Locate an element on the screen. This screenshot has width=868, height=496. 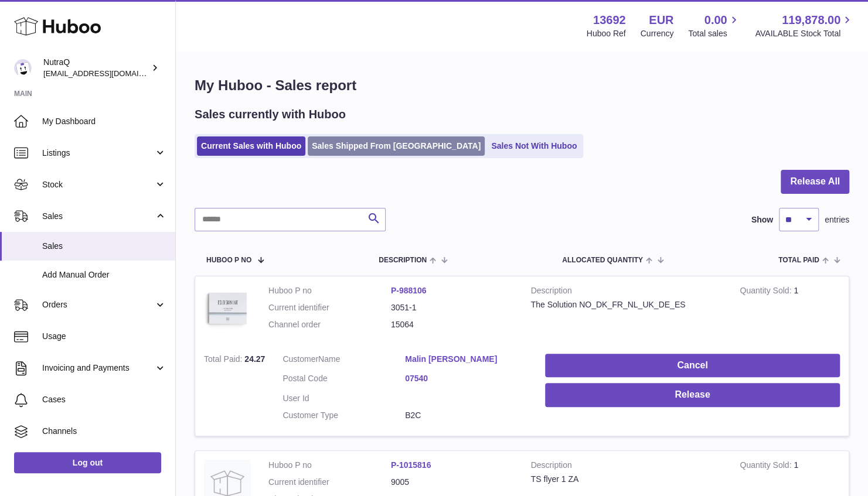
span: ALLOCATED Quantity is located at coordinates (602, 260).